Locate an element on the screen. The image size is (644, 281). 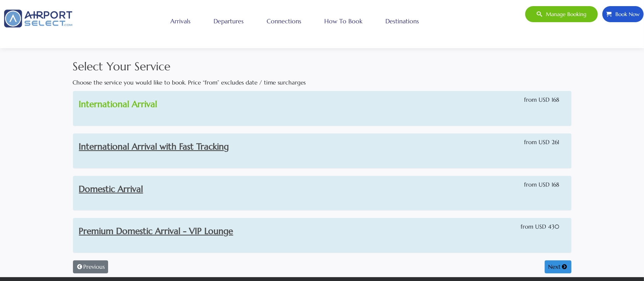
h2: Select Your Service is located at coordinates (322, 66).